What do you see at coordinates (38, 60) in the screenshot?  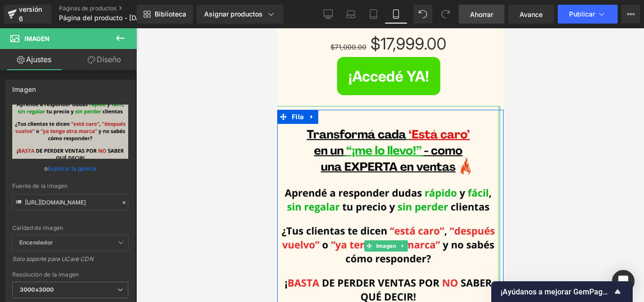 I see `font: Ajustes` at bounding box center [38, 60].